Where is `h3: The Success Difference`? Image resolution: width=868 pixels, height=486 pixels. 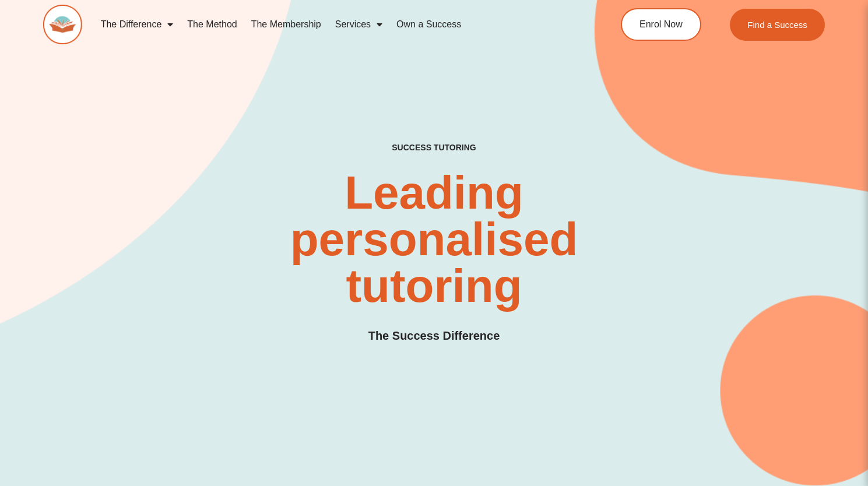
h3: The Success Difference is located at coordinates (434, 336).